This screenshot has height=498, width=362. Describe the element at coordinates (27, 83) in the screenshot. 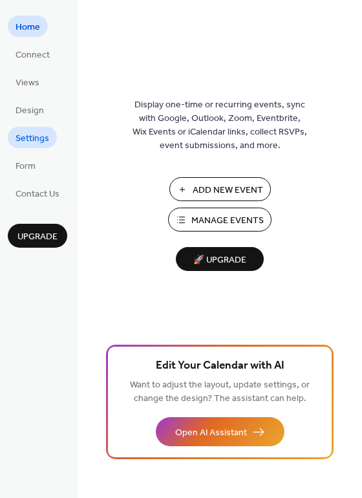

I see `span: Views` at that location.